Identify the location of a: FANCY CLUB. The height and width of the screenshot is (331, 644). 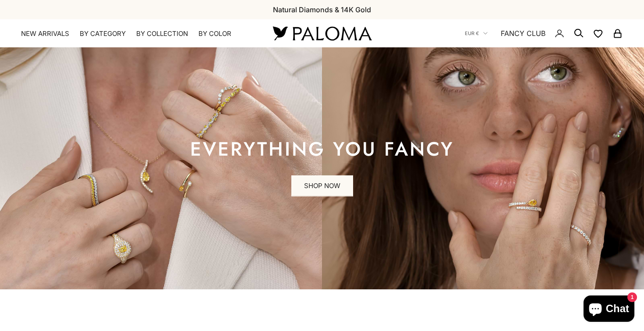
(523, 33).